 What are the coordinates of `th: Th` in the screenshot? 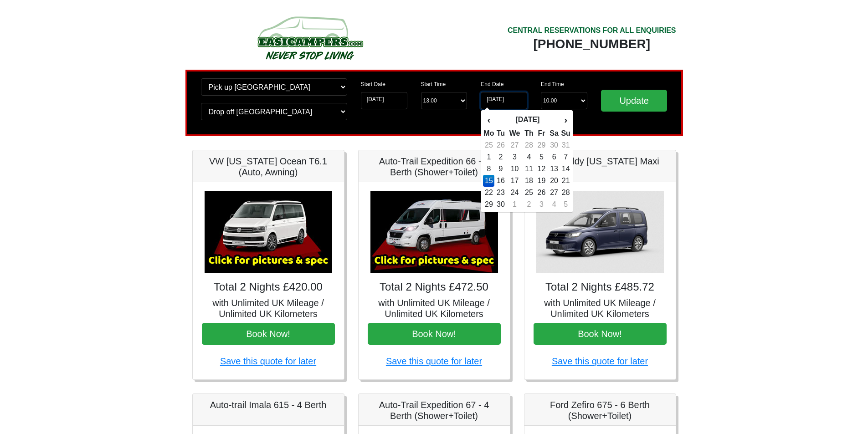 It's located at (529, 134).